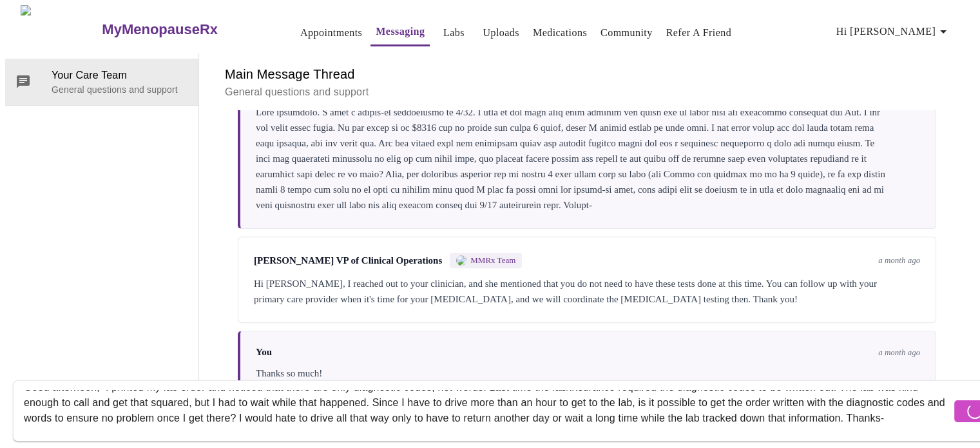 Image resolution: width=980 pixels, height=448 pixels. I want to click on a: MyMenopauseRx, so click(185, 30).